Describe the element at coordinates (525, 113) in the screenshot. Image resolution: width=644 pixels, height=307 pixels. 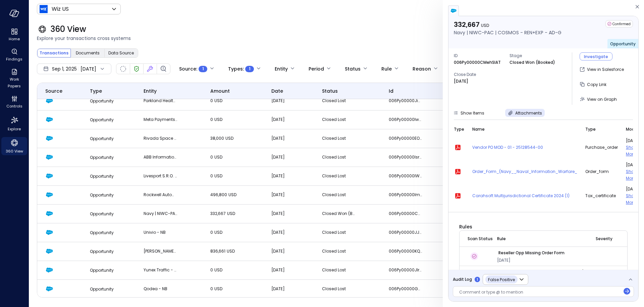
I see `button: Attachments` at that location.